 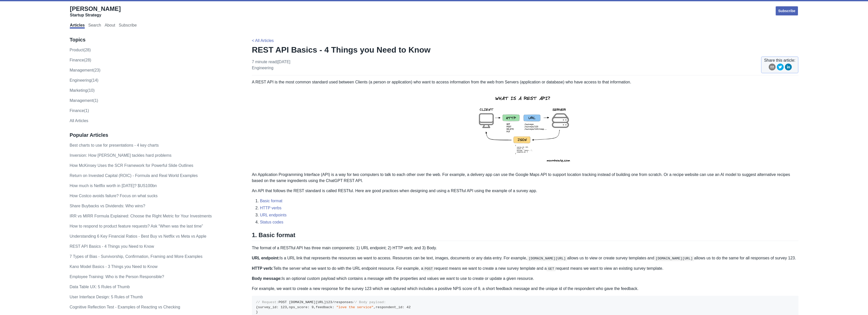 I want to click on a: marketing(10), so click(x=82, y=90).